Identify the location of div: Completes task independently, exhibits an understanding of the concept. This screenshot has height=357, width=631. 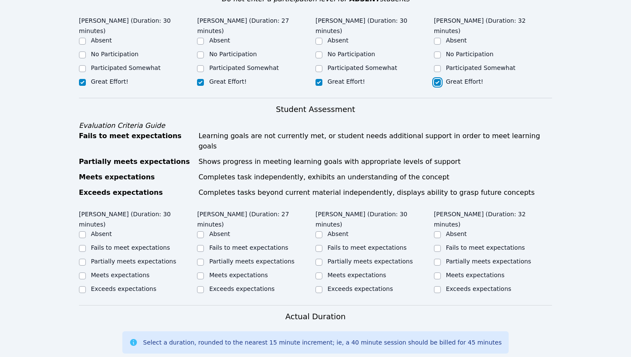
(375, 177).